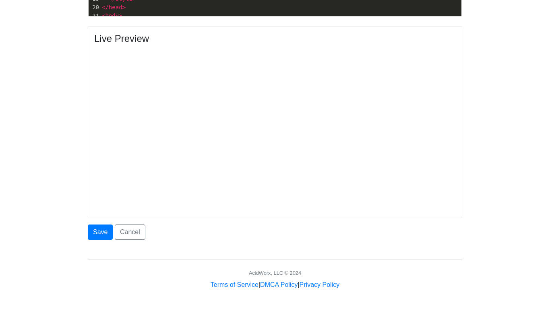 This screenshot has height=309, width=550. I want to click on span: body, so click(112, 16).